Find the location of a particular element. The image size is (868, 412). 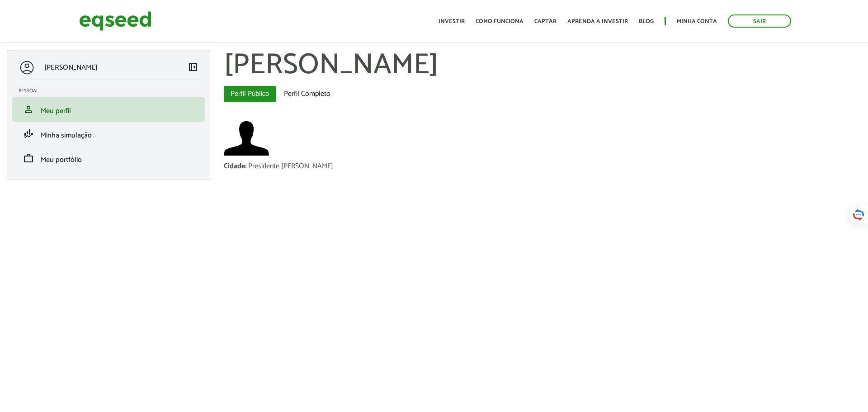

div: Cidade is located at coordinates (236, 166).